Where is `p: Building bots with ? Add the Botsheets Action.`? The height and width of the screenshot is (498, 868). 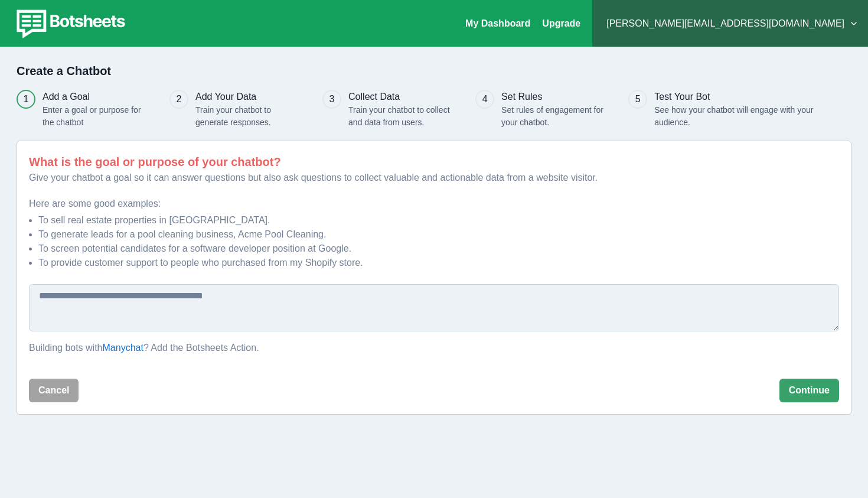
p: Building bots with ? Add the Botsheets Action. is located at coordinates (434, 347).